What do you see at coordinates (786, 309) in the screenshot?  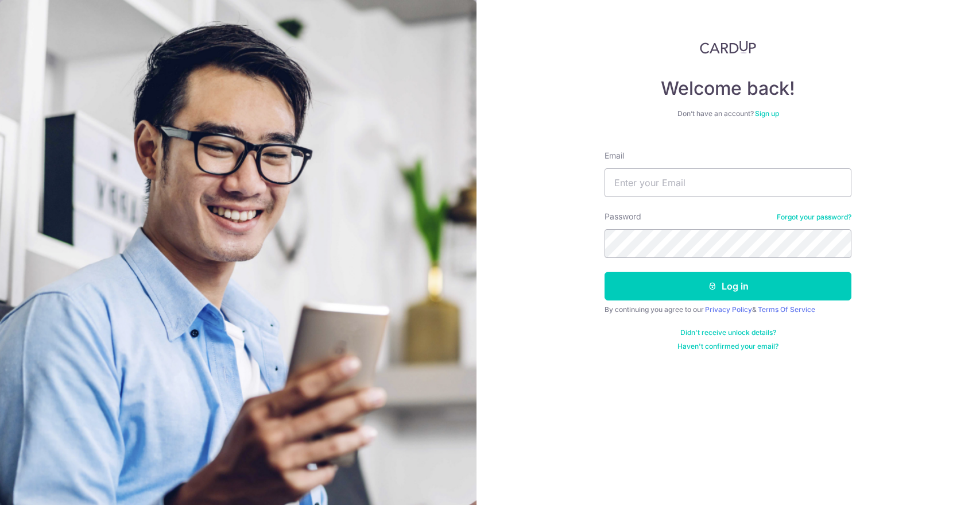 I see `a: Terms Of Service` at bounding box center [786, 309].